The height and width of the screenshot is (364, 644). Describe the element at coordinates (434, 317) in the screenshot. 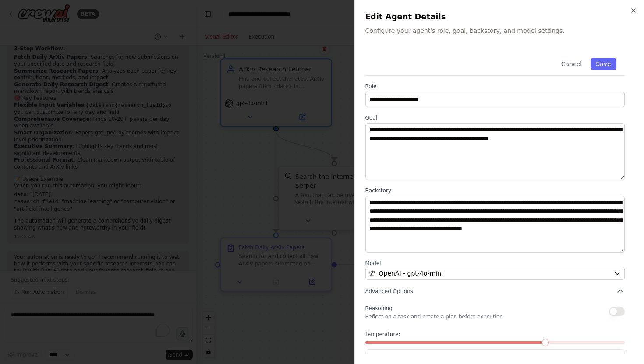

I see `p: Reflect on a task and create a plan before execution` at that location.